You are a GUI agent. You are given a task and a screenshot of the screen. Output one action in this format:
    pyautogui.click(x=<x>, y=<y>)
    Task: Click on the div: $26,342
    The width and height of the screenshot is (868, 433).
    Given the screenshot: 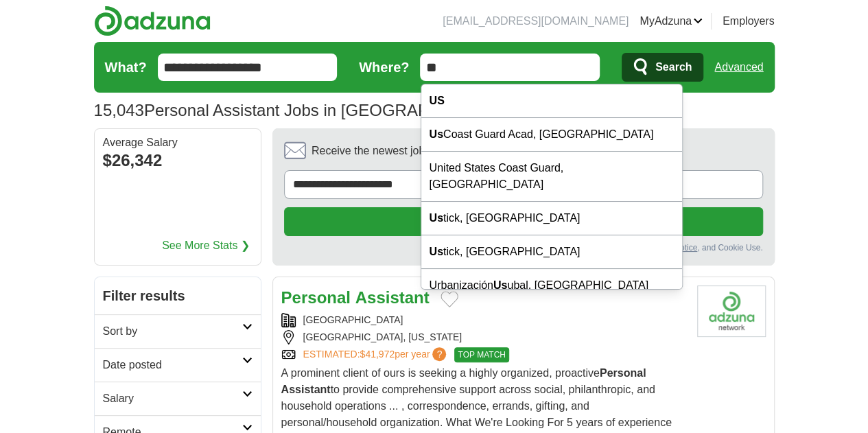 What is the action you would take?
    pyautogui.click(x=178, y=160)
    